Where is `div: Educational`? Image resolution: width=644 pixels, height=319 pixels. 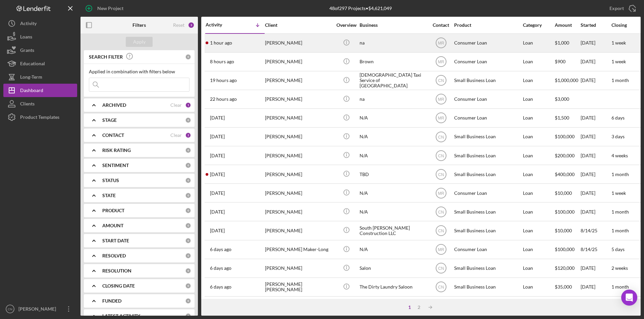 div: Educational is located at coordinates (32, 65).